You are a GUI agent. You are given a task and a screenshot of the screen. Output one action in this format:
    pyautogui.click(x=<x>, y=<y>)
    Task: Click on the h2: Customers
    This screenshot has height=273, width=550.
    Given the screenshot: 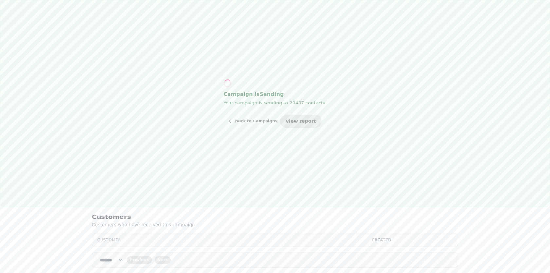 What is the action you would take?
    pyautogui.click(x=154, y=217)
    